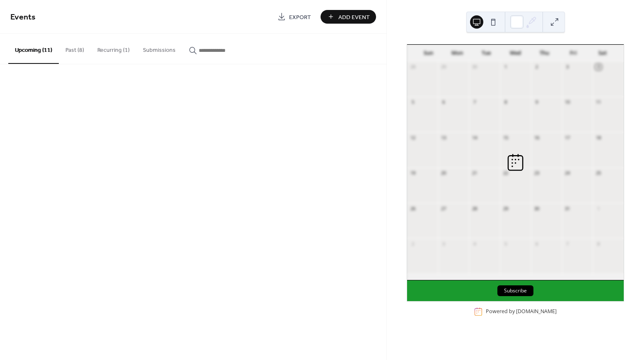  I want to click on div: Fri, so click(574, 53).